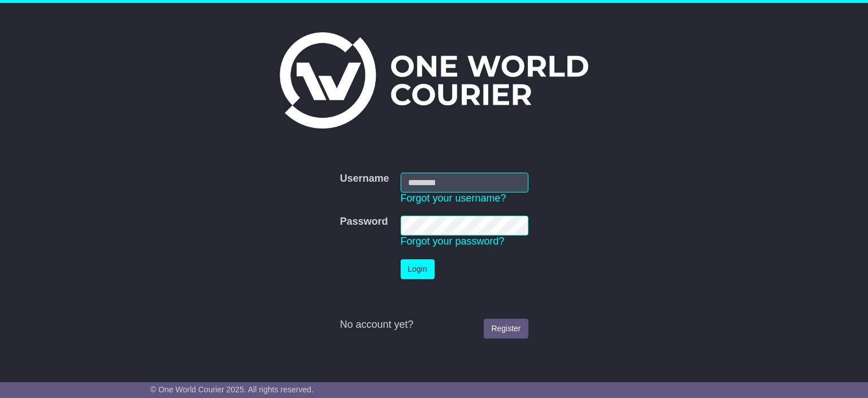  Describe the element at coordinates (453, 241) in the screenshot. I see `a: Forgot your password?` at that location.